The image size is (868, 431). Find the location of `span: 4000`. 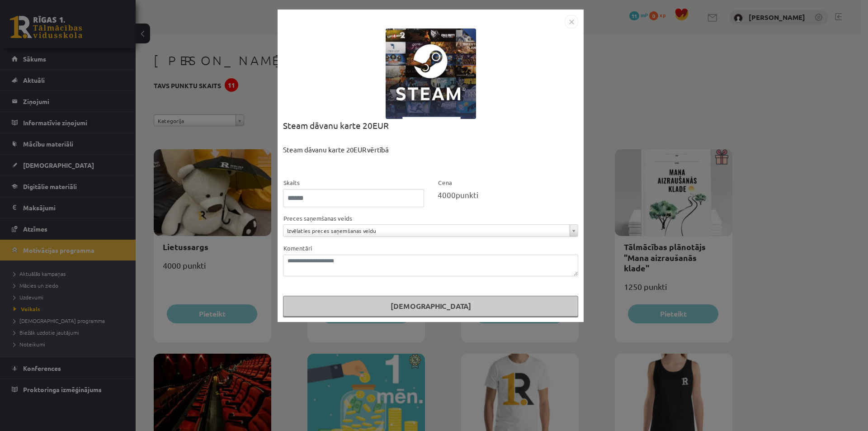

span: 4000 is located at coordinates (447, 194).